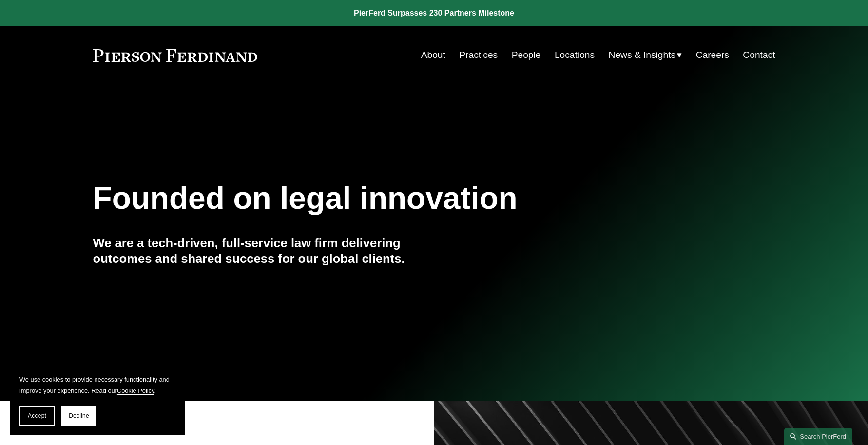 The width and height of the screenshot is (868, 445). I want to click on span: Accept, so click(37, 416).